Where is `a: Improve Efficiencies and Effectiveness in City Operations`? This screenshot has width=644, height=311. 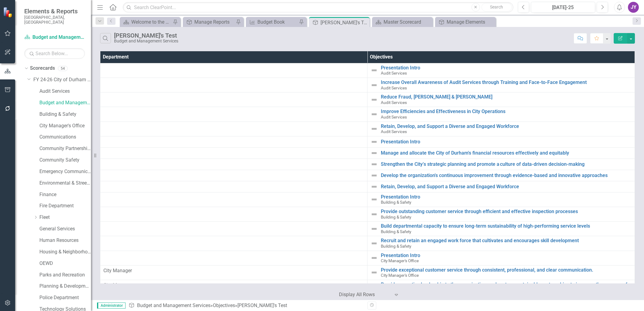 a: Improve Efficiencies and Effectiveness in City Operations is located at coordinates (506, 111).